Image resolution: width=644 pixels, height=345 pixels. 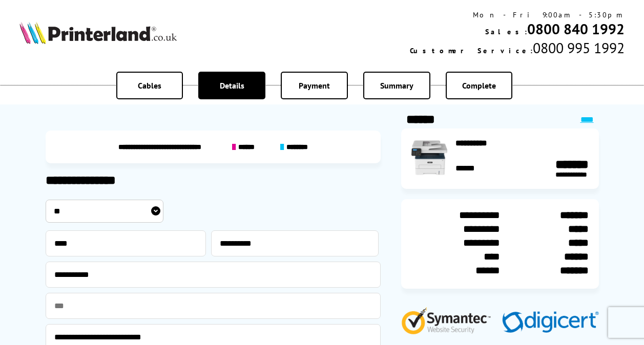 I want to click on b: 0800 840 1992, so click(x=575, y=29).